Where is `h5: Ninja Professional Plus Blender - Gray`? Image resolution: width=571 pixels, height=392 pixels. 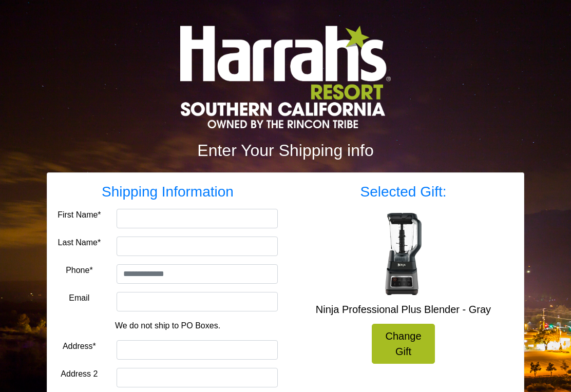 h5: Ninja Professional Plus Blender - Gray is located at coordinates (403, 309).